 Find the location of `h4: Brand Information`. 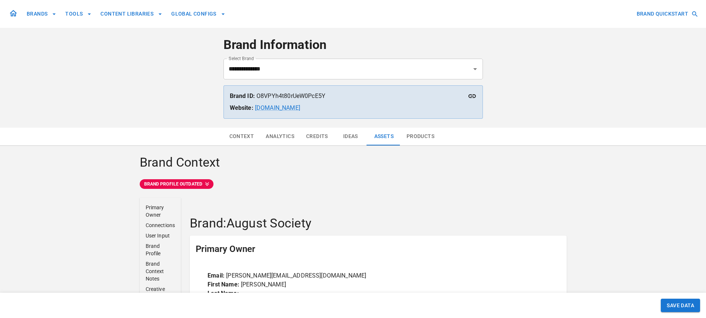

h4: Brand Information is located at coordinates (353, 45).